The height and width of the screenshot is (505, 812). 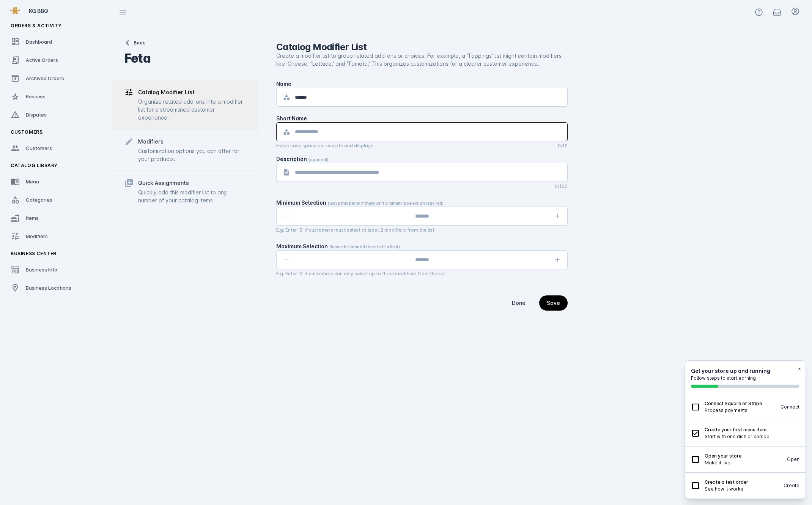 What do you see at coordinates (743, 456) in the screenshot?
I see `h3: Open your store` at bounding box center [743, 456].